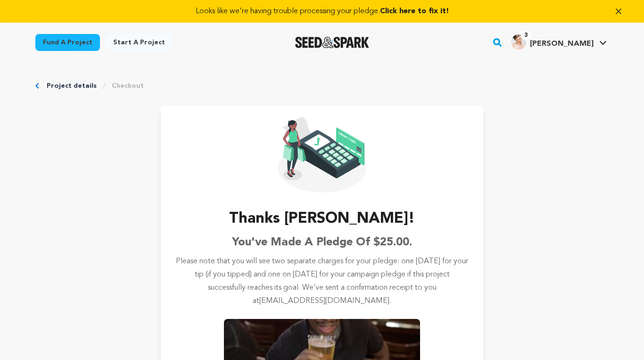 This screenshot has width=644, height=360. What do you see at coordinates (67, 43) in the screenshot?
I see `a: Fund a project` at bounding box center [67, 43].